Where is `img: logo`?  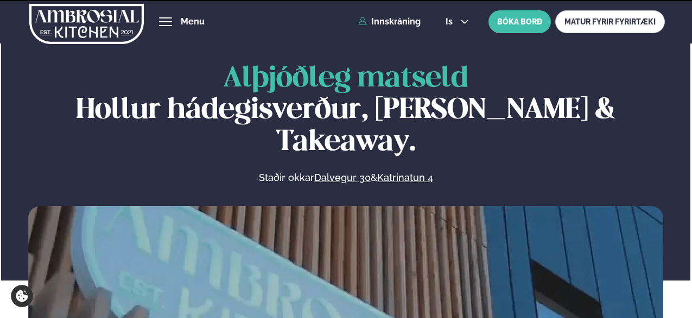
img: logo is located at coordinates (86, 24).